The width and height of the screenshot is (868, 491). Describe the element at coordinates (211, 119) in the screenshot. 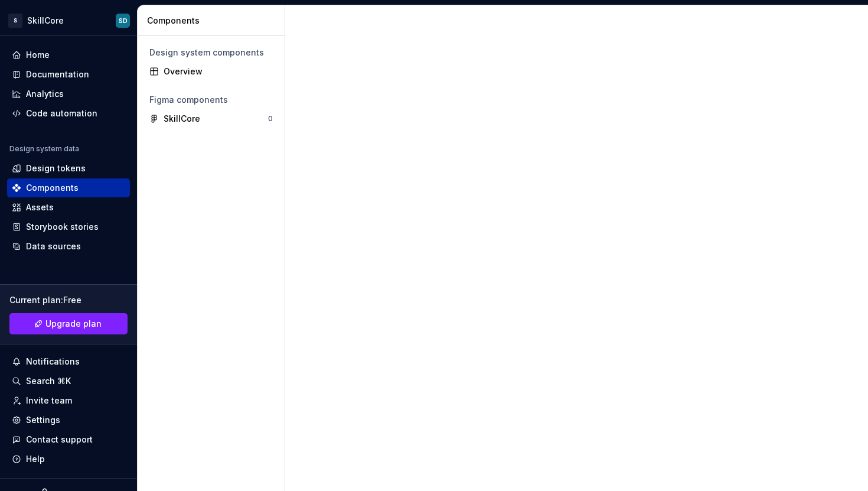

I see `a: SkillCore0` at that location.